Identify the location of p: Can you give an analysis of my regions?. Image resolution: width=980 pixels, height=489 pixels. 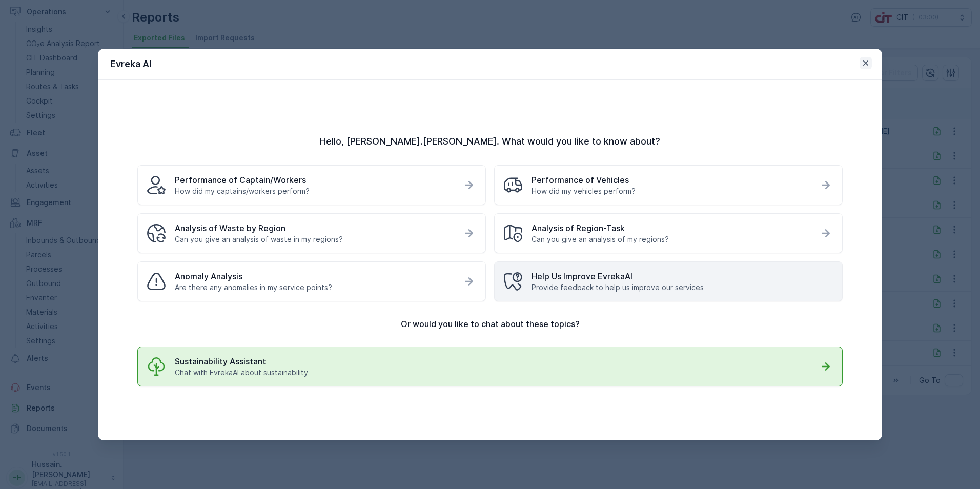
(671, 240).